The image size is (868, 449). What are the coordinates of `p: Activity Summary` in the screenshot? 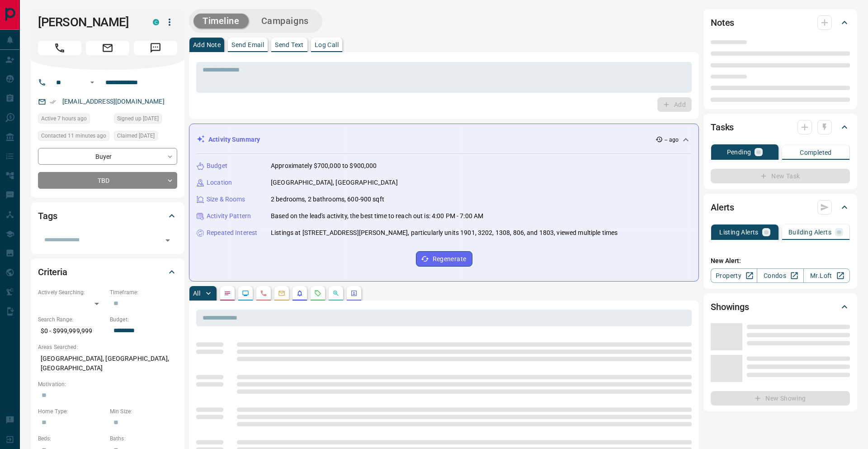 It's located at (234, 139).